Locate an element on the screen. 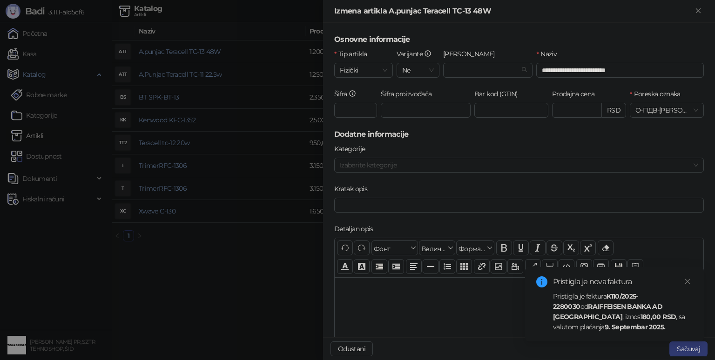 Image resolution: width=715 pixels, height=360 pixels. span: Fizički is located at coordinates (363, 70).